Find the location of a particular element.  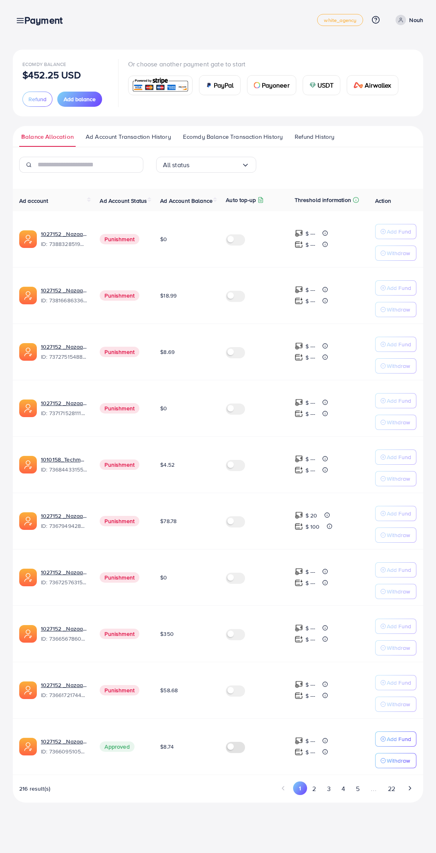

span: 216 result(s) is located at coordinates (35, 789).